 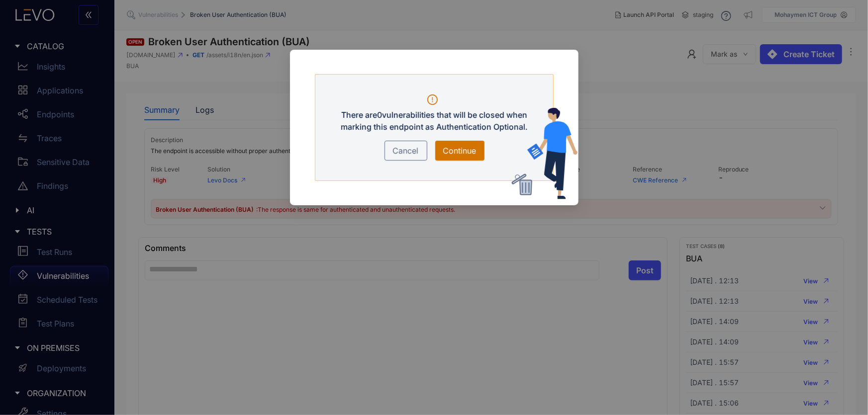 What do you see at coordinates (431, 99) in the screenshot?
I see `span: info-circle` at bounding box center [431, 99].